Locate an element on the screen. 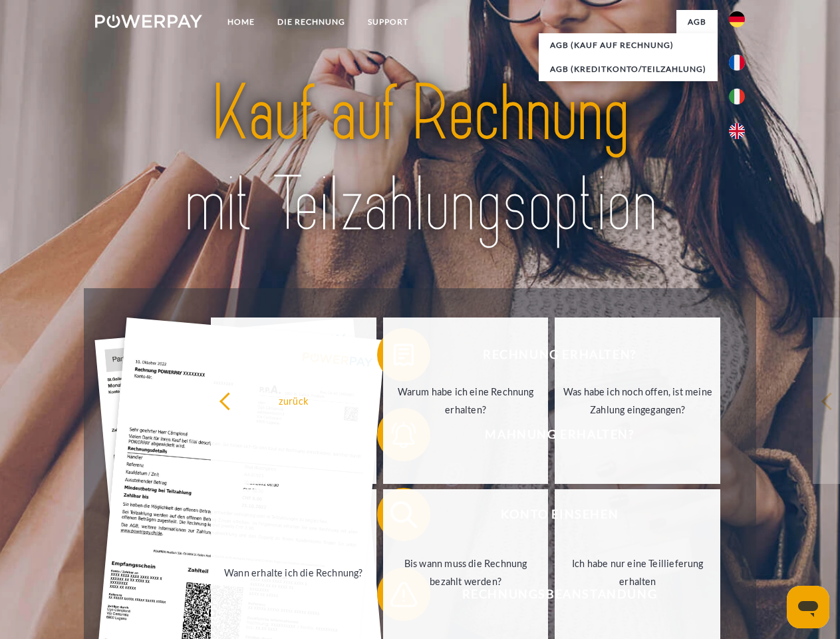 This screenshot has width=840, height=639. img: en is located at coordinates (737, 132).